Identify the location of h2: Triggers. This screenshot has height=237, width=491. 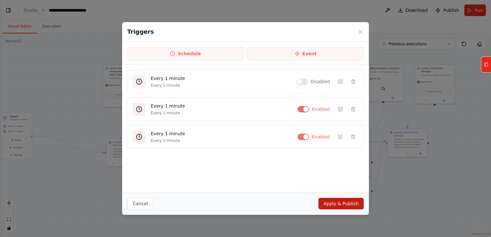
(140, 32).